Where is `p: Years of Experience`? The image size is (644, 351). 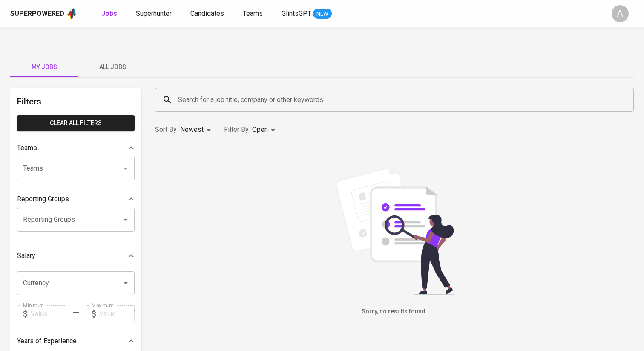
p: Years of Experience is located at coordinates (47, 341).